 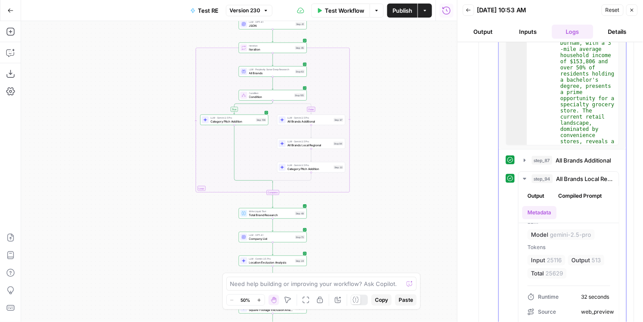 I want to click on div: Step 24, so click(x=300, y=261).